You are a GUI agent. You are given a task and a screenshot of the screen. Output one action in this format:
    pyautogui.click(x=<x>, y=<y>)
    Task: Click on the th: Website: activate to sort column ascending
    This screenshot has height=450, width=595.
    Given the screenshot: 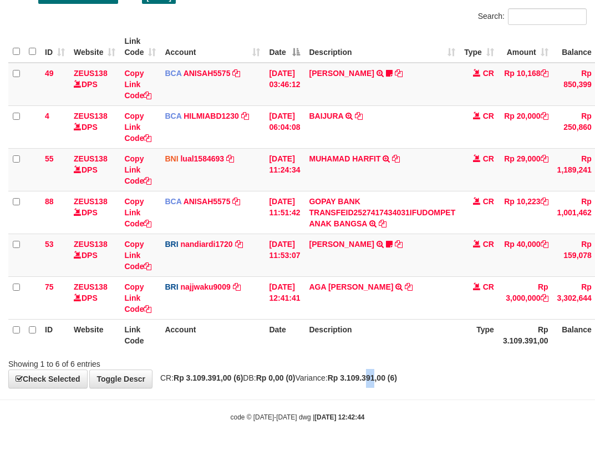 What is the action you would take?
    pyautogui.click(x=94, y=47)
    